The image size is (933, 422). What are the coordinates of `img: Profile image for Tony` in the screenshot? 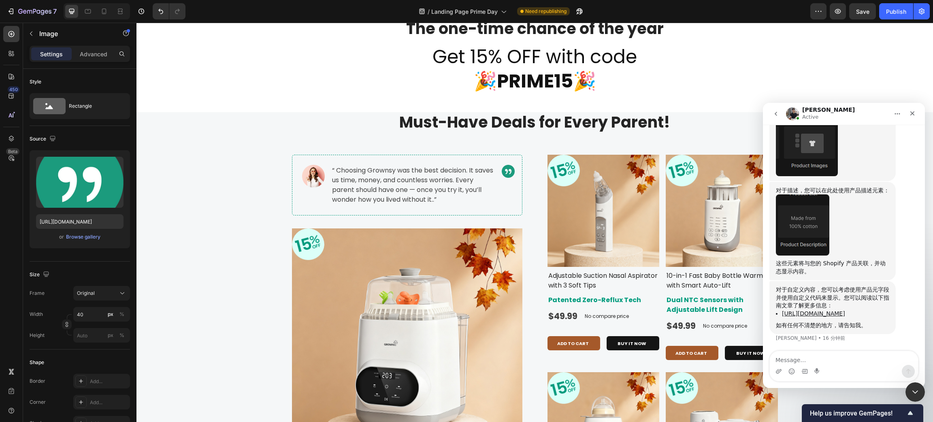 It's located at (30, 11).